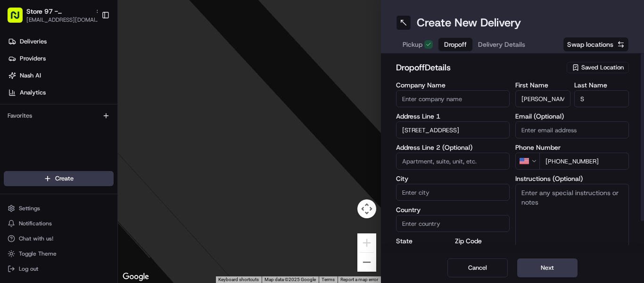 The image size is (644, 283). What do you see at coordinates (33, 42) in the screenshot?
I see `span: Deliveries` at bounding box center [33, 42].